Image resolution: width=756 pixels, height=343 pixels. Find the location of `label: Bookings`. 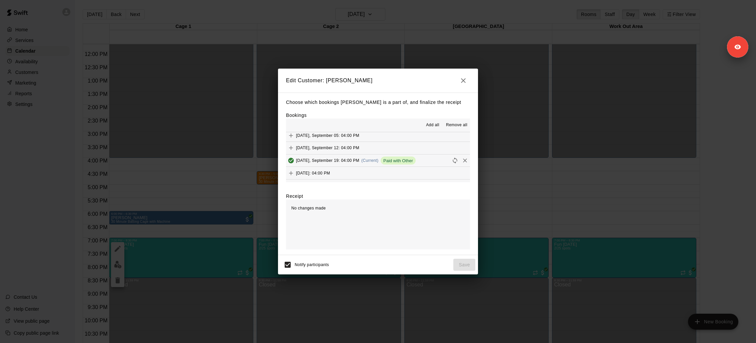

label: Bookings is located at coordinates (296, 115).